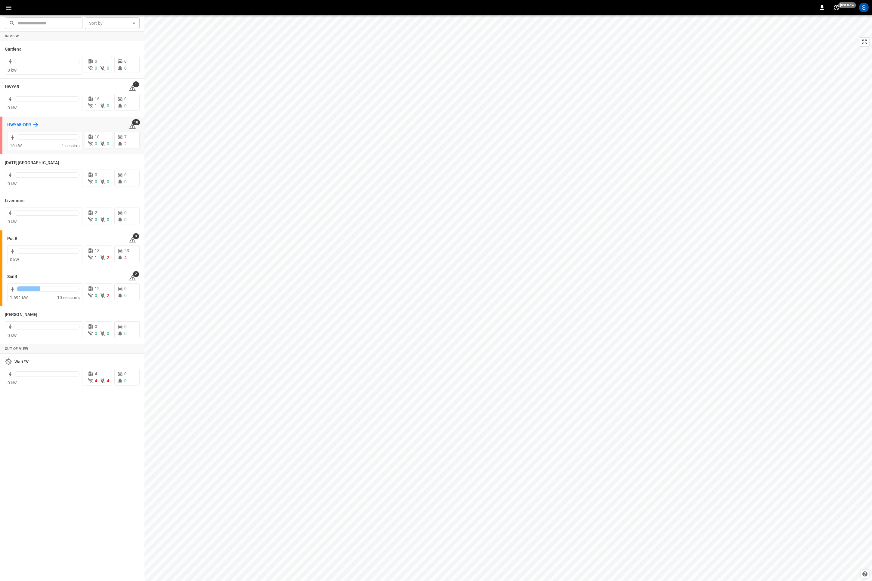 This screenshot has width=872, height=581. I want to click on span: 12, so click(97, 288).